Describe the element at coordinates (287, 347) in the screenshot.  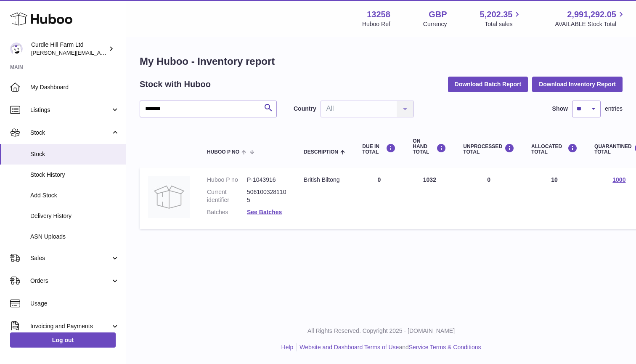
I see `a: Help` at that location.